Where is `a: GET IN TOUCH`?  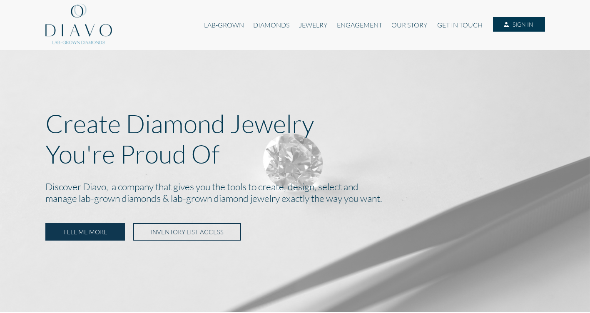
a: GET IN TOUCH is located at coordinates (459, 25).